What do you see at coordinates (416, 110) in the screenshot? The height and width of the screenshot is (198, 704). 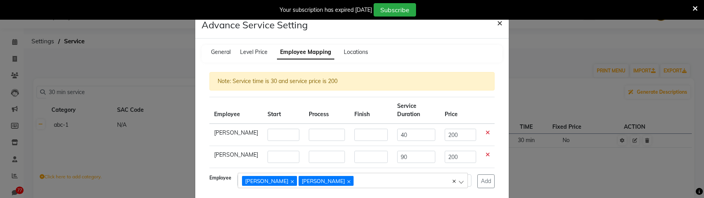 I see `th: Service Duration` at bounding box center [416, 110].